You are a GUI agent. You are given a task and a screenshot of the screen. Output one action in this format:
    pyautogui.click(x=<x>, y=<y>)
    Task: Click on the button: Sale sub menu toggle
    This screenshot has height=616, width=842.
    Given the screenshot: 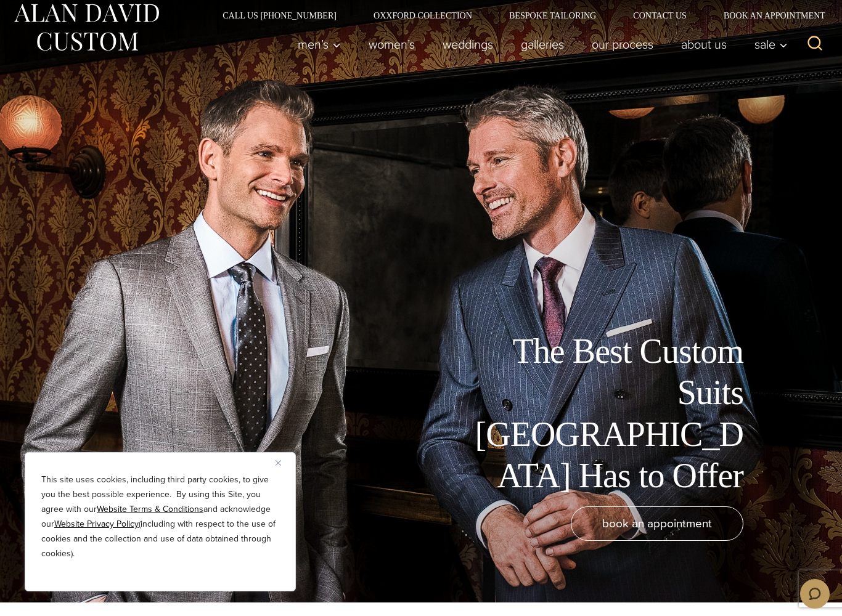 What is the action you would take?
    pyautogui.click(x=767, y=44)
    